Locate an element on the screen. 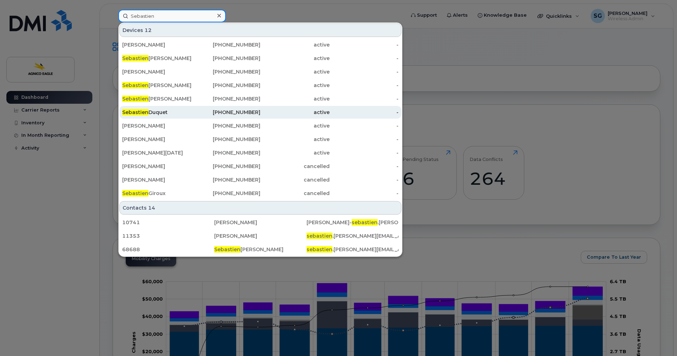 The width and height of the screenshot is (677, 356). div: 11353 is located at coordinates (168, 236).